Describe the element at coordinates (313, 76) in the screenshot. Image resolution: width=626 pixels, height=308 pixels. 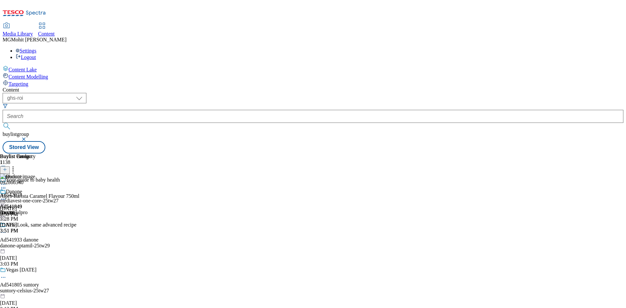
I see `a: Content Modelling` at that location.